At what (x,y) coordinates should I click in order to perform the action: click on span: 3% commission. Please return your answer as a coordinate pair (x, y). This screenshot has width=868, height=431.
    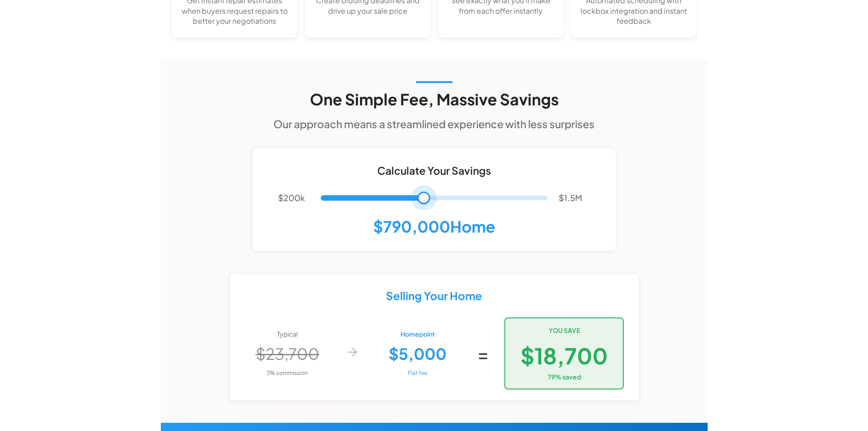
    Looking at the image, I should click on (287, 373).